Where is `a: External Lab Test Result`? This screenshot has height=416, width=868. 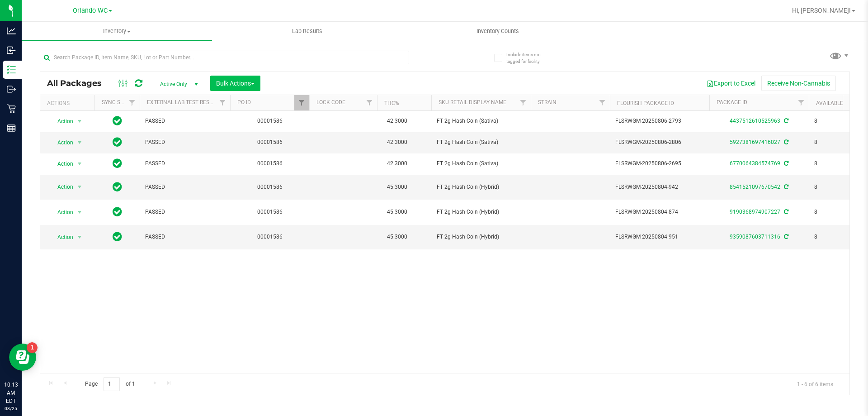
a: External Lab Test Result is located at coordinates (182, 102).